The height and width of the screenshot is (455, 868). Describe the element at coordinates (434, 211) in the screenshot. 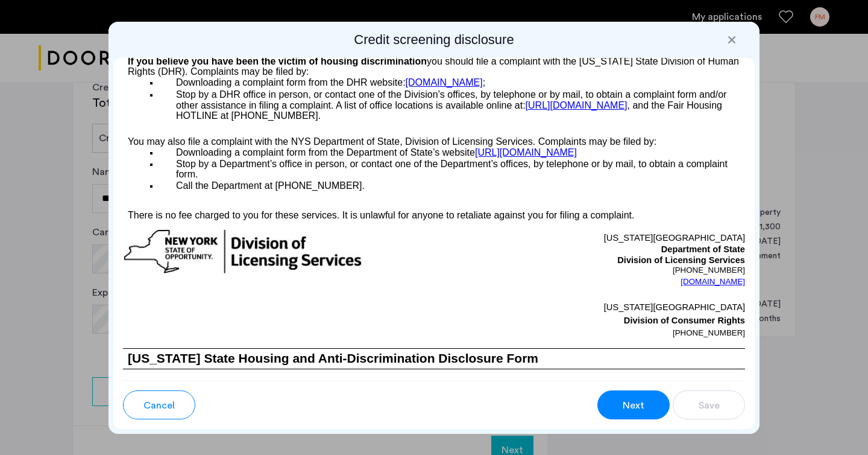

I see `p: There is no fee charged to you for these services. It is unlawful for anyone to retaliate against...` at that location.